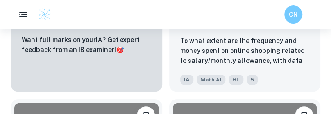  Describe the element at coordinates (236, 79) in the screenshot. I see `span: HL` at that location.